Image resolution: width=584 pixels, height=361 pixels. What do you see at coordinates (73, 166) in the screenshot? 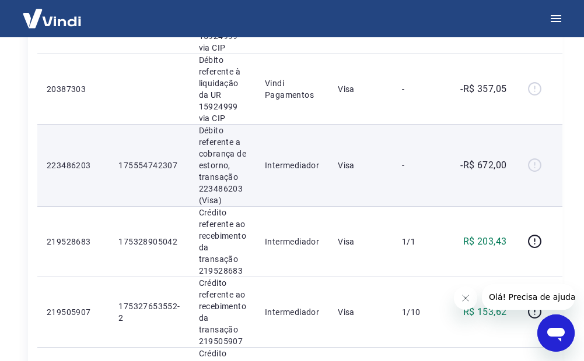
I see `p: 223486203` at bounding box center [73, 166].